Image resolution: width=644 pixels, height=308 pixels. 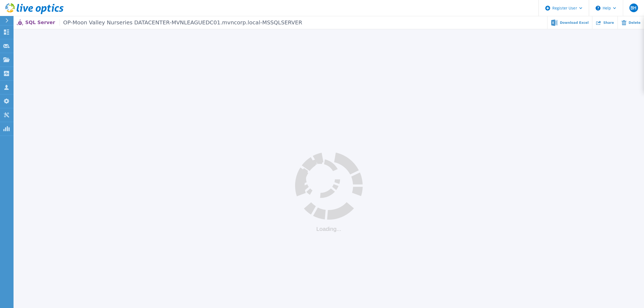 I want to click on span: BH, so click(x=633, y=8).